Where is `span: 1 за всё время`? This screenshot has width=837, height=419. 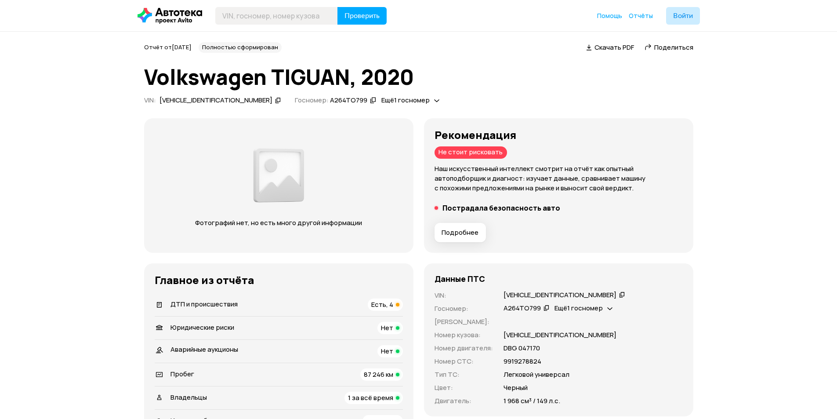
span: 1 за всё время is located at coordinates (370, 397).